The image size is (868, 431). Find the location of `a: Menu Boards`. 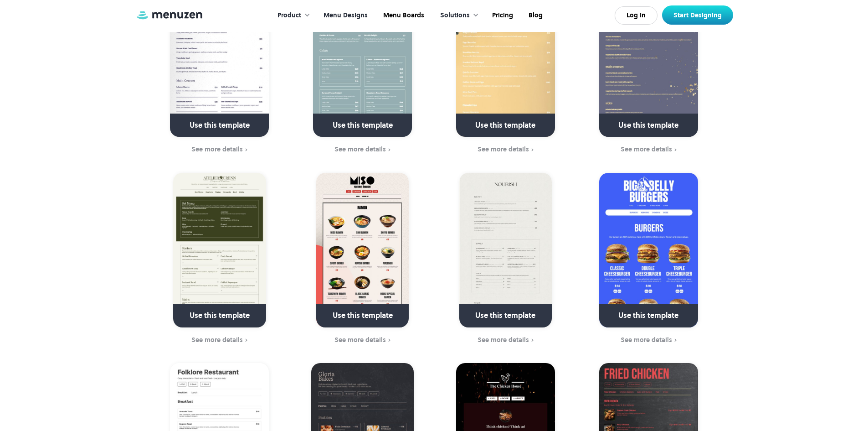

a: Menu Boards is located at coordinates (403, 16).